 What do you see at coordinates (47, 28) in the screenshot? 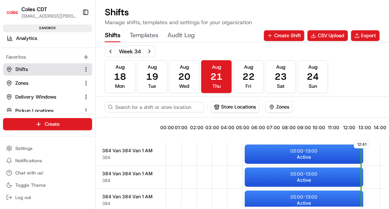
I see `div: sandbox` at bounding box center [47, 28].